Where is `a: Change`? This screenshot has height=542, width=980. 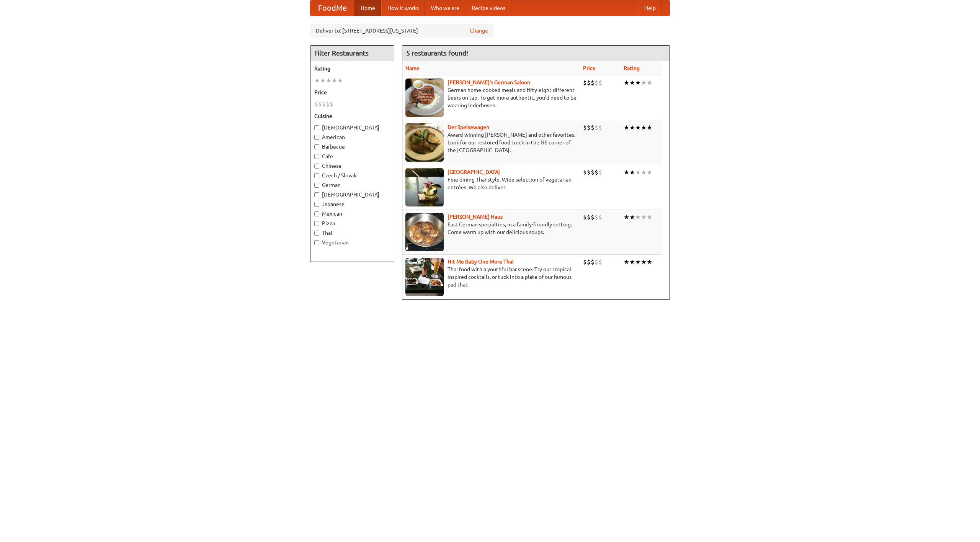 a: Change is located at coordinates (479, 30).